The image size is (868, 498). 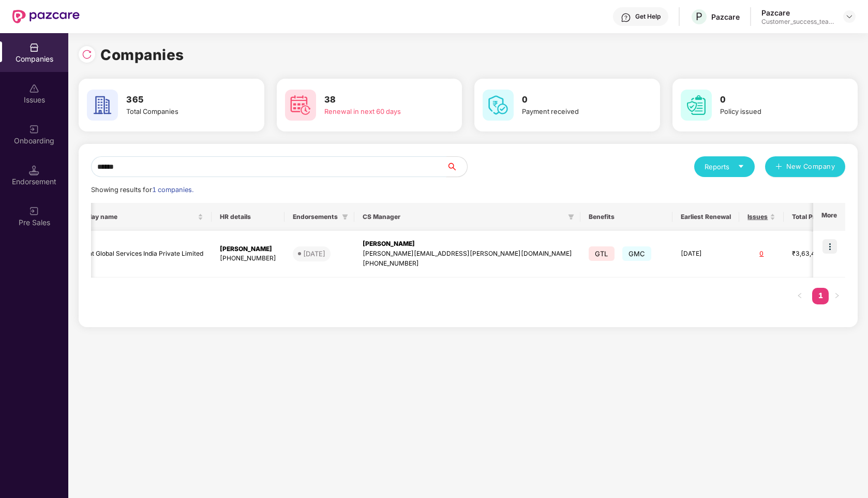 What do you see at coordinates (818, 217) in the screenshot?
I see `th: Total Premium` at bounding box center [818, 217].